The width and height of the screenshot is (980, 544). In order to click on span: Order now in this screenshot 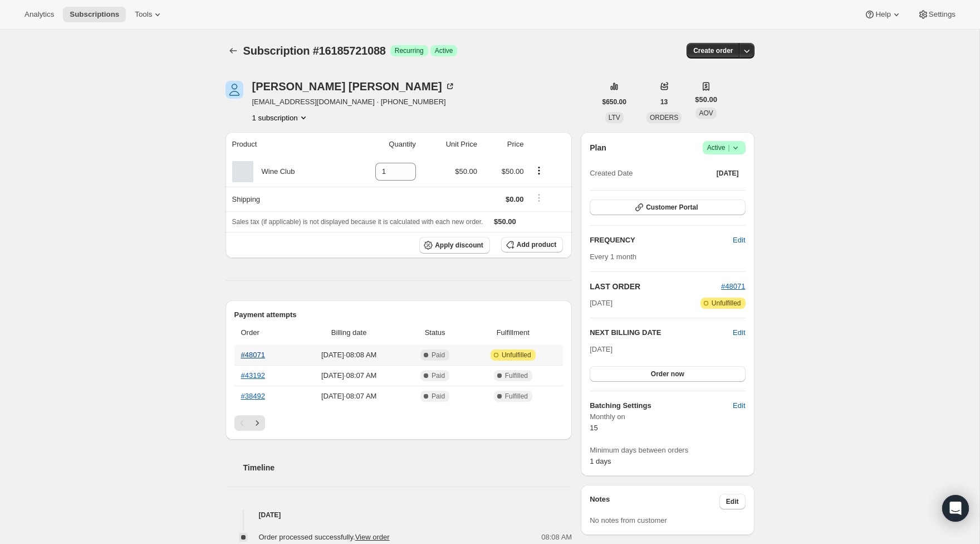, I will do `click(667, 374)`.